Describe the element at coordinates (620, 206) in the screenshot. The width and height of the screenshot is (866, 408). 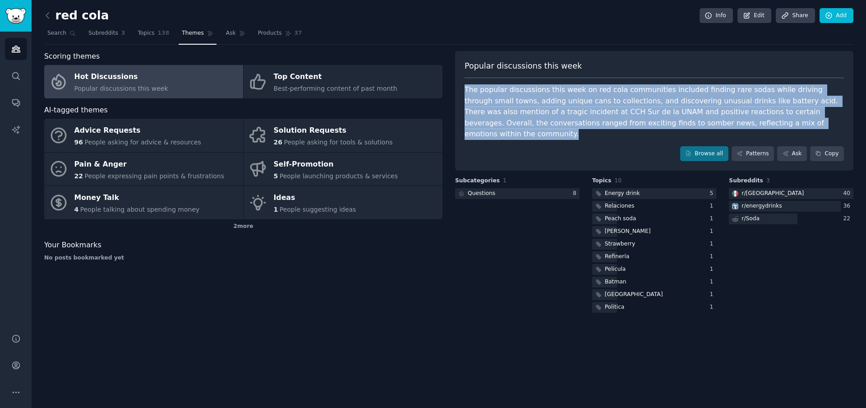
I see `div: Relaciones` at that location.